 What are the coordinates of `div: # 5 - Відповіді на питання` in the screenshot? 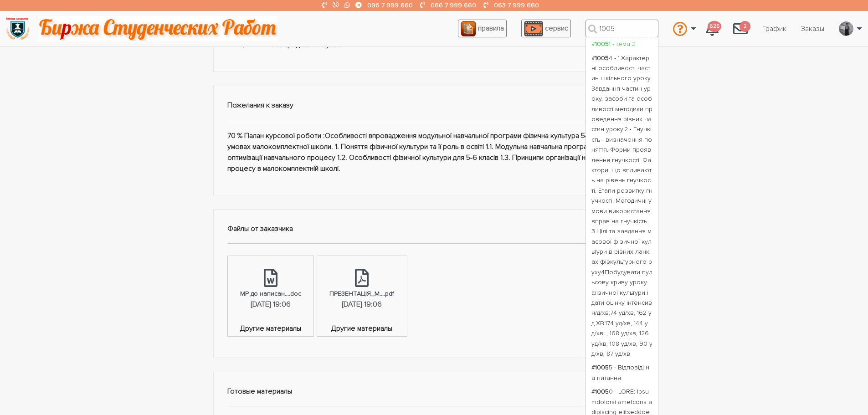 It's located at (622, 373).